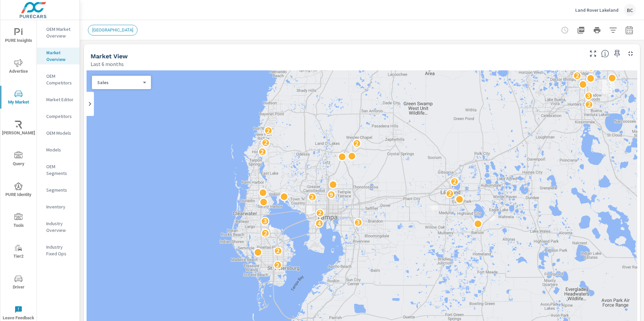  What do you see at coordinates (319, 224) in the screenshot?
I see `p: 4` at bounding box center [319, 224].